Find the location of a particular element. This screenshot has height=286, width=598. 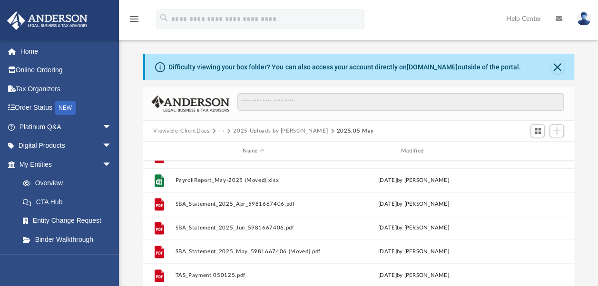

button: 2025.05 May is located at coordinates (355, 131).